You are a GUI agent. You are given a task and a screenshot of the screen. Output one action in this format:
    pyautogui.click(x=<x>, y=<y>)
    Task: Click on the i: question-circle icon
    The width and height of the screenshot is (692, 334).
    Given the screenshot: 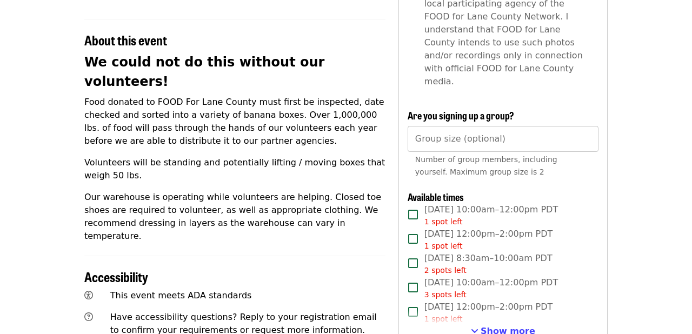 What is the action you would take?
    pyautogui.click(x=89, y=317)
    